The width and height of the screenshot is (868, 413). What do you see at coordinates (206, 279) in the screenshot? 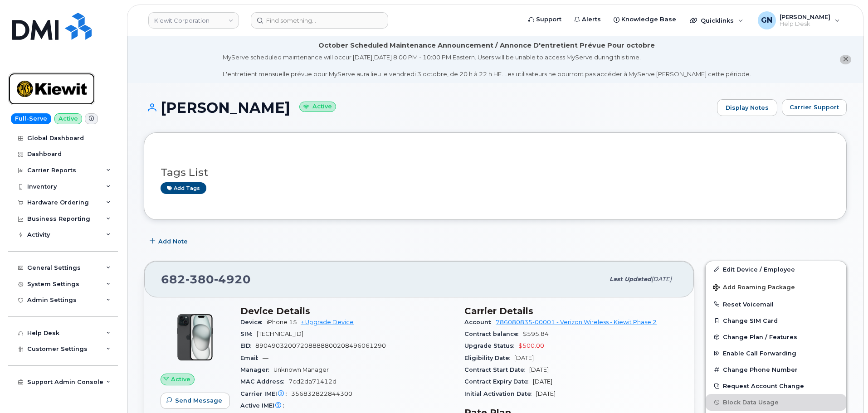
I see `span: 682` at bounding box center [206, 279].